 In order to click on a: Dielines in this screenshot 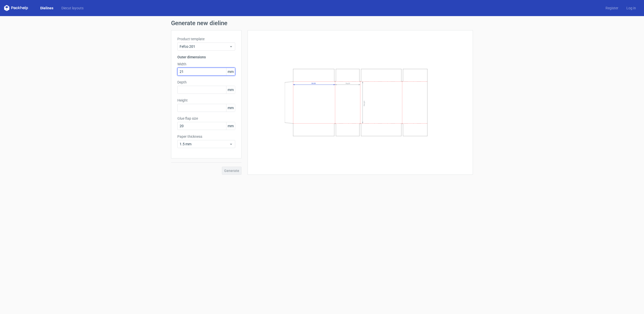, I will do `click(47, 8)`.